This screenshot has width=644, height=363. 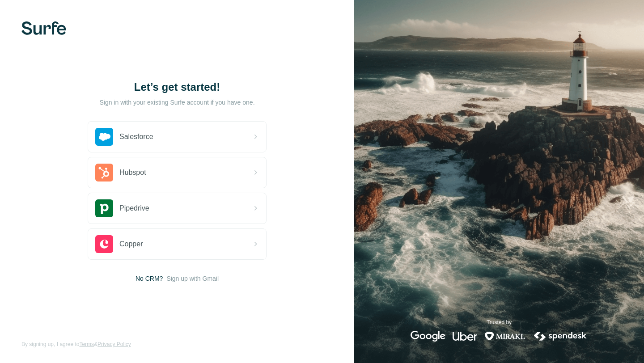 I want to click on span: Sign up with Gmail, so click(x=192, y=278).